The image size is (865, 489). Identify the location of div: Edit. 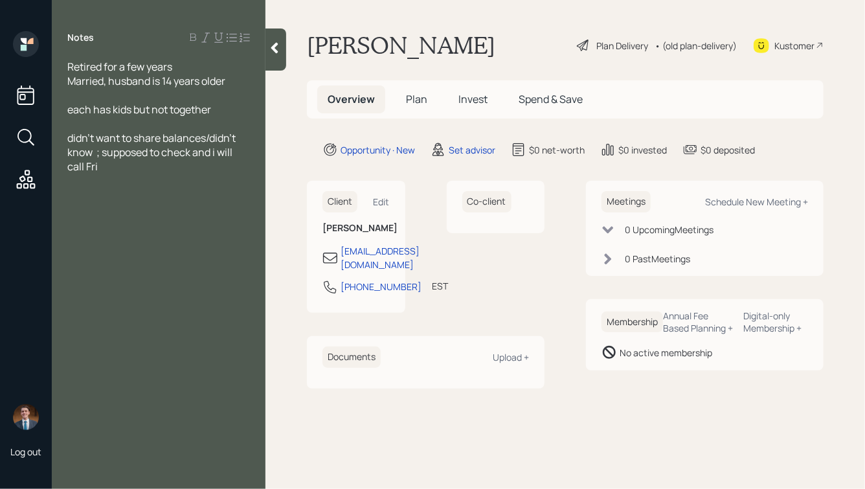
(382, 201).